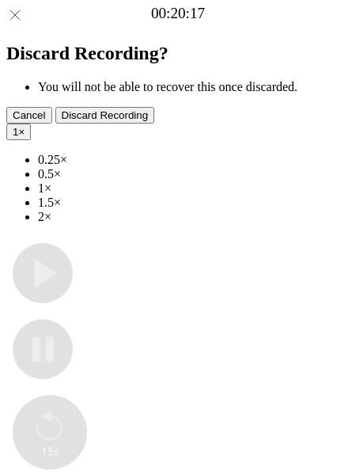 Image resolution: width=356 pixels, height=472 pixels. Describe the element at coordinates (15, 131) in the screenshot. I see `span: 1` at that location.